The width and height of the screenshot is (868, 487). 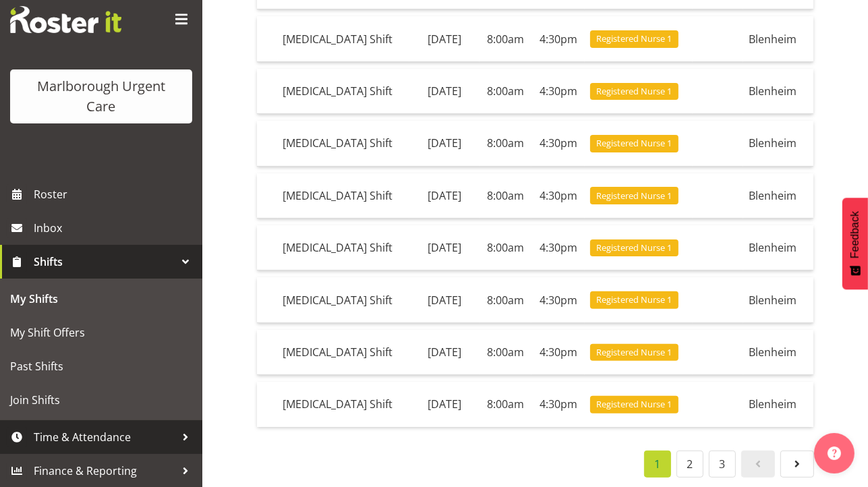 What do you see at coordinates (104, 262) in the screenshot?
I see `span: Shifts` at bounding box center [104, 262].